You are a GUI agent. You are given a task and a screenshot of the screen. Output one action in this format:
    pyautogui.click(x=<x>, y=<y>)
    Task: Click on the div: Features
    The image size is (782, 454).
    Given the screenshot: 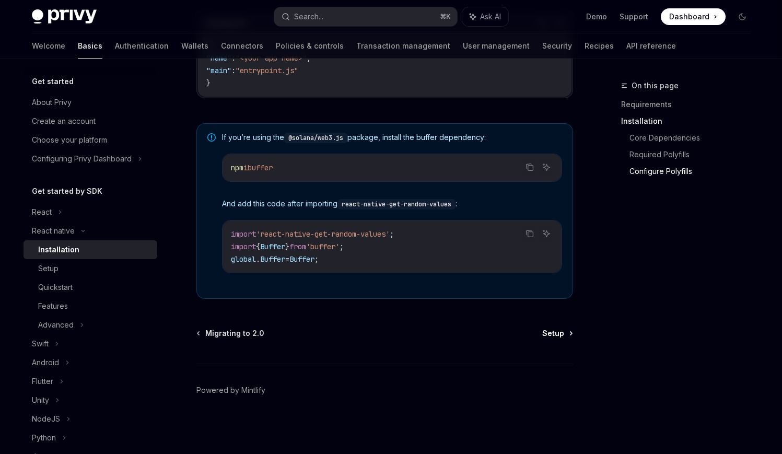 What is the action you would take?
    pyautogui.click(x=53, y=306)
    